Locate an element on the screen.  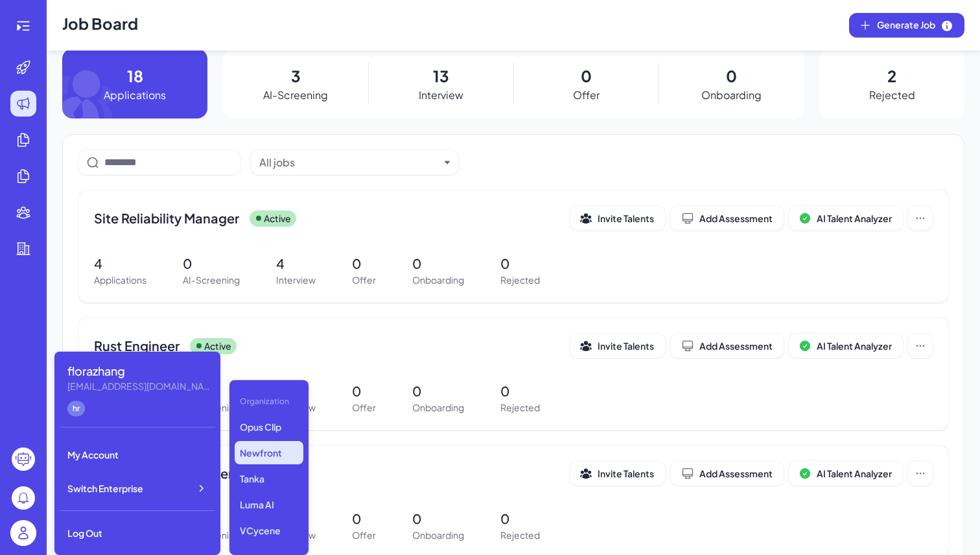
div: florazhang@joinbrix.com is located at coordinates (139, 386).